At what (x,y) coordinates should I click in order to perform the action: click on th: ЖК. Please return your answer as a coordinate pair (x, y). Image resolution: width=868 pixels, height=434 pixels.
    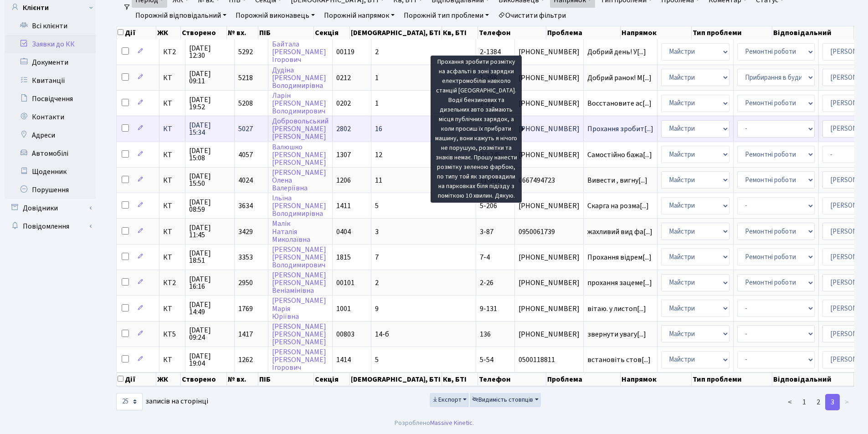
    Looking at the image, I should click on (169, 33).